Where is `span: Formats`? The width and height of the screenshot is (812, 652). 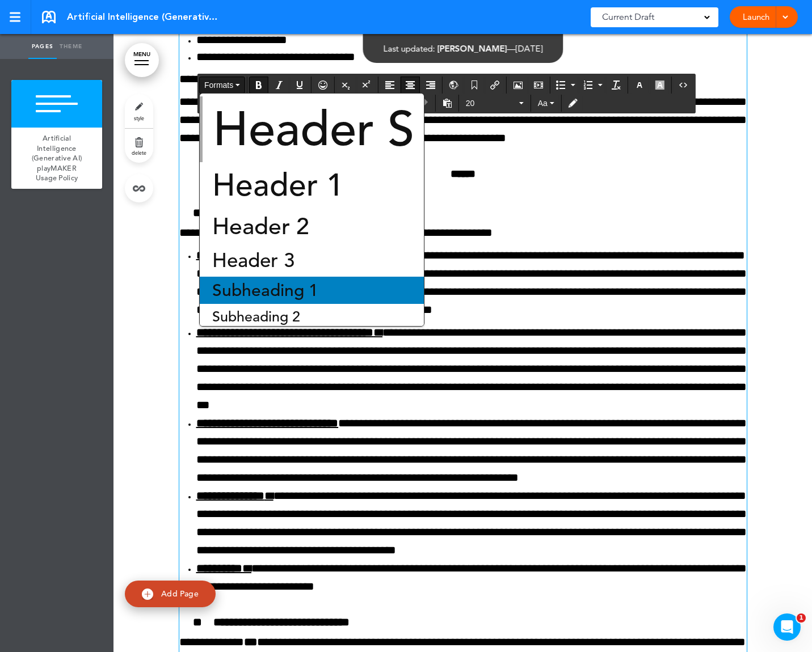 span: Formats is located at coordinates (218, 85).